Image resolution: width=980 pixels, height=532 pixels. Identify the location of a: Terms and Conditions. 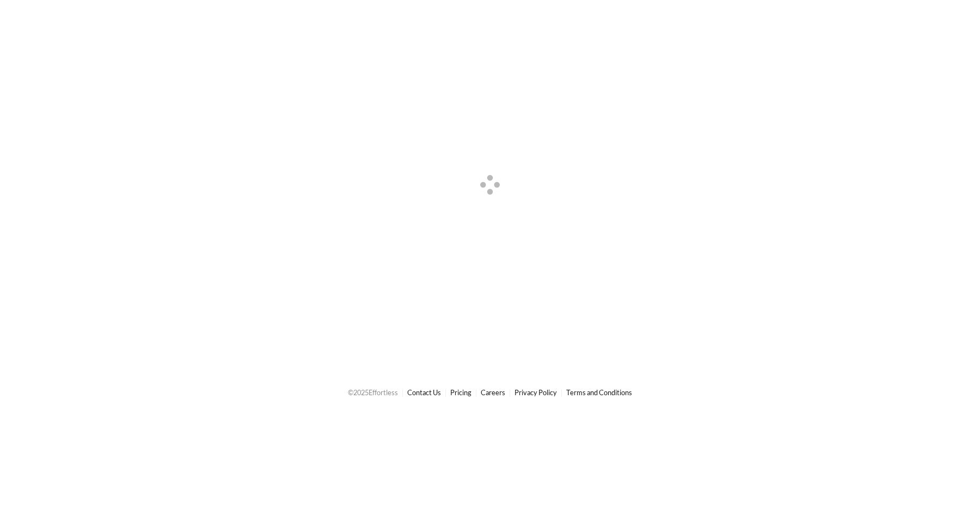
(599, 393).